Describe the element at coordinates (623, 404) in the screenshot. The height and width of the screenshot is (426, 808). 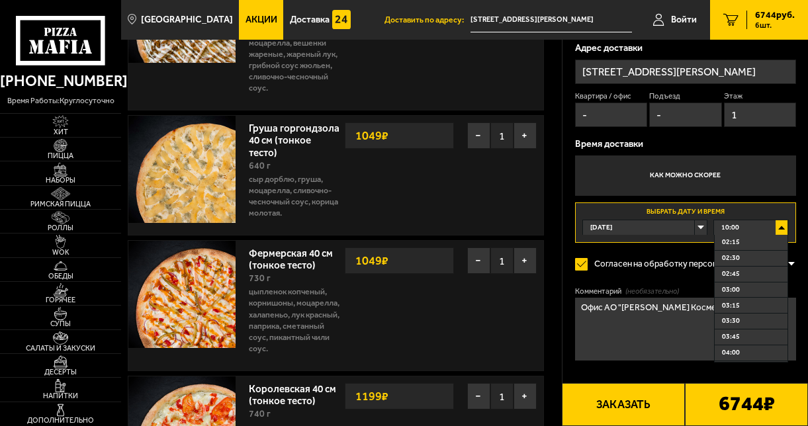
I see `button: Заказать` at that location.